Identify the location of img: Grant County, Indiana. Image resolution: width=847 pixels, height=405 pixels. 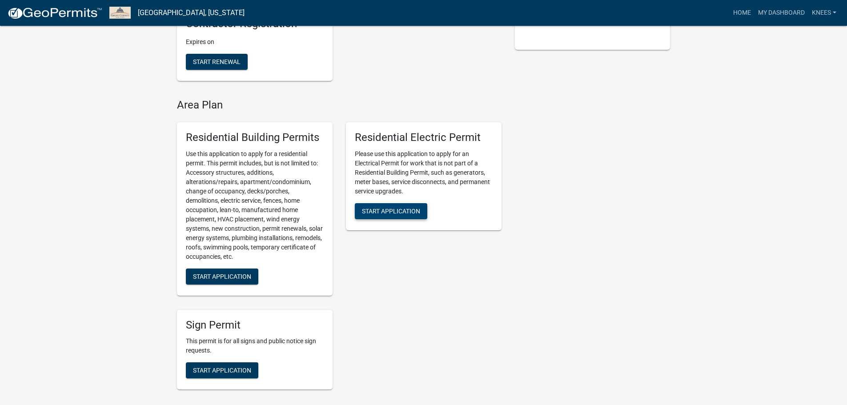
(120, 12).